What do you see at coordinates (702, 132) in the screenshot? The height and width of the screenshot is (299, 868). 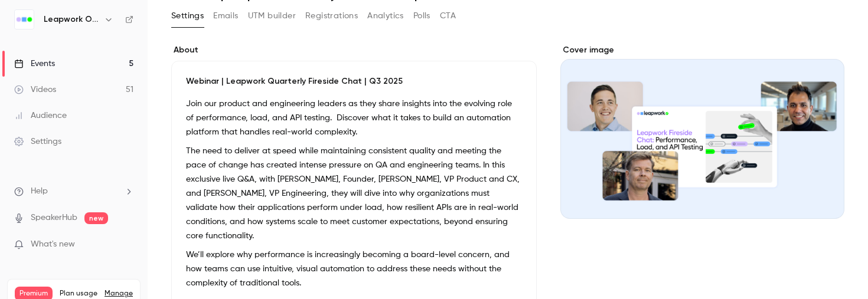 I see `section: Cover image` at bounding box center [702, 132].